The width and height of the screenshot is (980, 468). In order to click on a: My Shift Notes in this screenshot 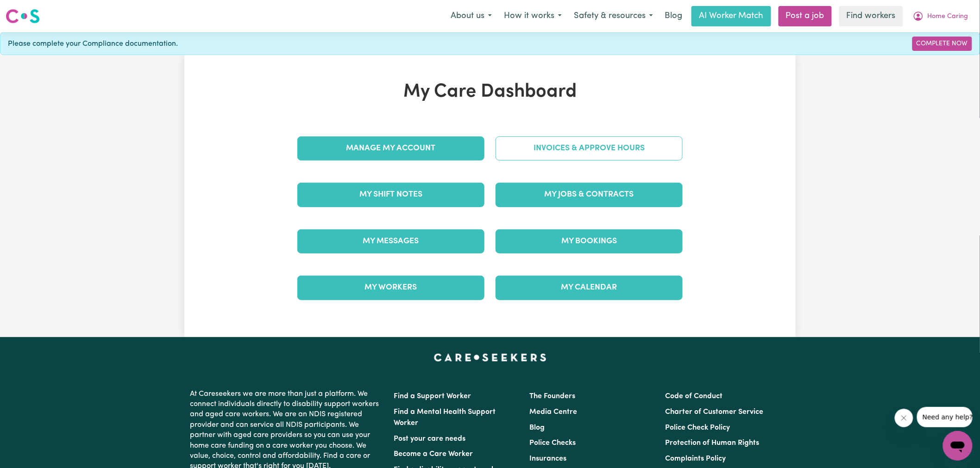, I will do `click(391, 195)`.